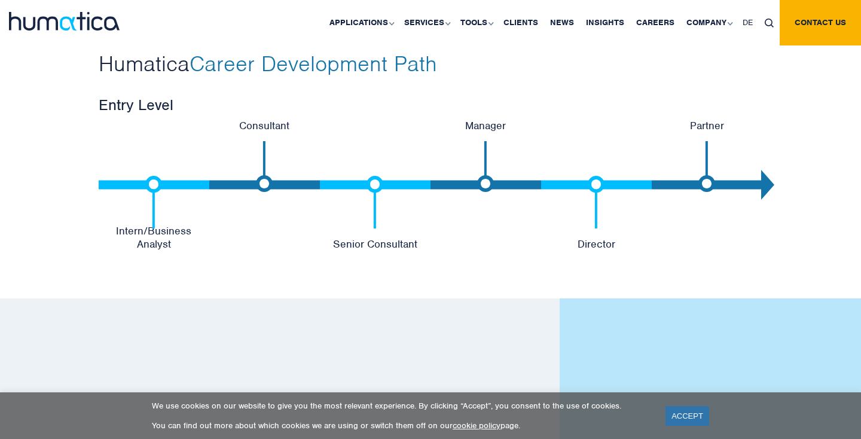  What do you see at coordinates (596, 244) in the screenshot?
I see `p: Director` at bounding box center [596, 244].